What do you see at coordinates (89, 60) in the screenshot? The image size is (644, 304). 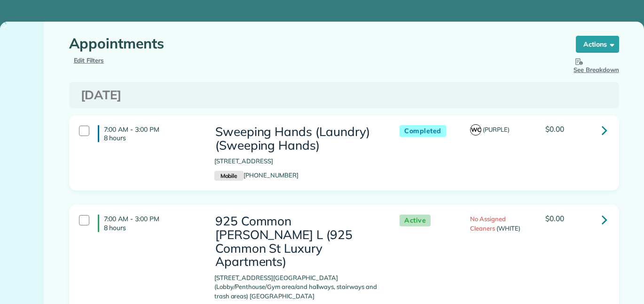 I see `a: Edit Filters` at bounding box center [89, 60].